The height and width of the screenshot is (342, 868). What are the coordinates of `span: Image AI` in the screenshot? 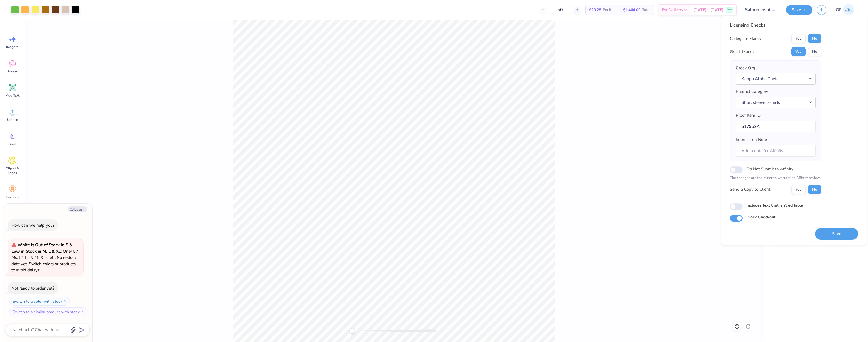 It's located at (13, 47).